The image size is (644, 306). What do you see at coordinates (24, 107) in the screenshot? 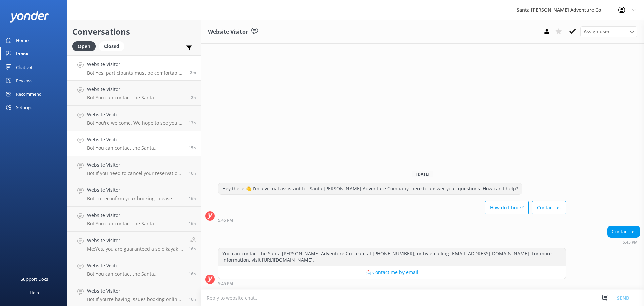
I see `div: Settings` at bounding box center [24, 107].